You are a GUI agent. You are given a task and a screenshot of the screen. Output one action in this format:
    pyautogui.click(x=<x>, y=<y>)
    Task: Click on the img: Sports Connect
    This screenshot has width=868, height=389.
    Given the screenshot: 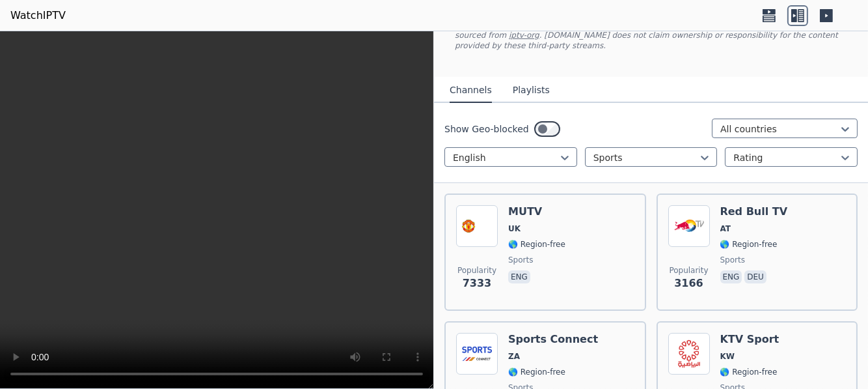 What is the action you would take?
    pyautogui.click(x=477, y=354)
    